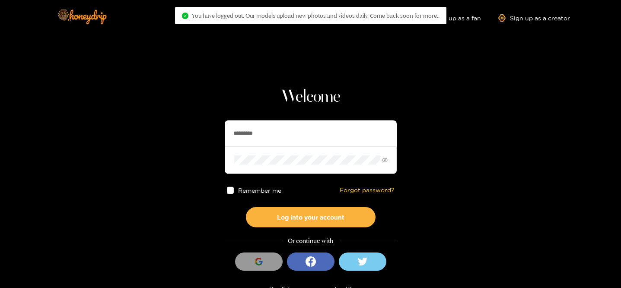 This screenshot has height=288, width=621. I want to click on span: You have logged out. Our models upload new photos and videos daily. Come back soon for more.., so click(316, 16).